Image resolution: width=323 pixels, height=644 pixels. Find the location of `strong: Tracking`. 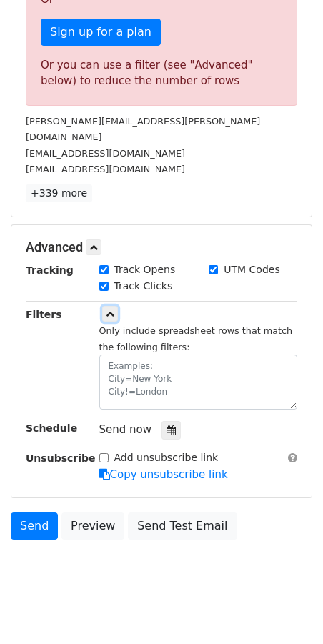

strong: Tracking is located at coordinates (49, 270).